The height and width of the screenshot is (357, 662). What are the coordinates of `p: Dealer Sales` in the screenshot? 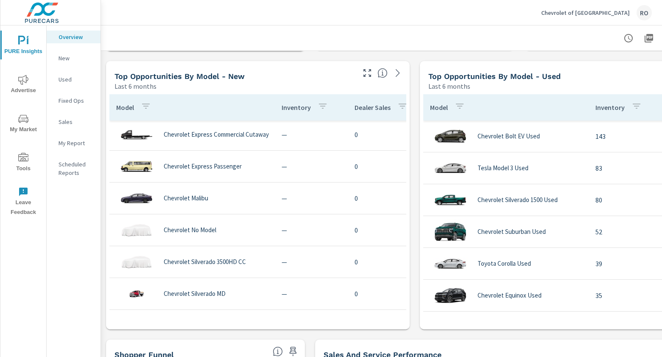 It's located at (372, 107).